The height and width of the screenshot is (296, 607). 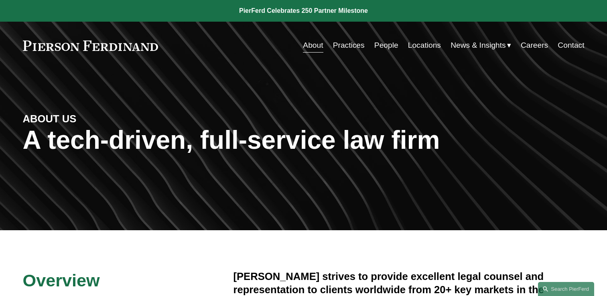 I want to click on a: People, so click(x=387, y=45).